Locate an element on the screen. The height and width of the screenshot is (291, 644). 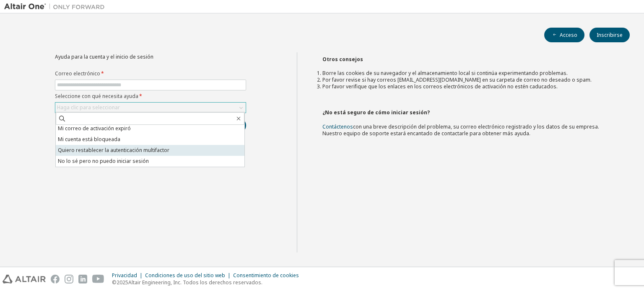
div: Haga clic para seleccionar is located at coordinates (150, 108).